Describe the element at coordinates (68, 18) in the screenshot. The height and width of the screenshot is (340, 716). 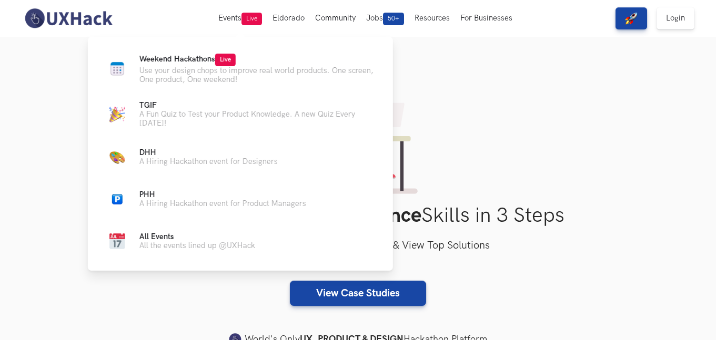
I see `img: UXHack-logo.png` at that location.